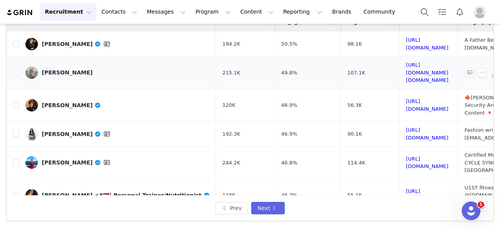  I want to click on span: 118K, so click(228, 196).